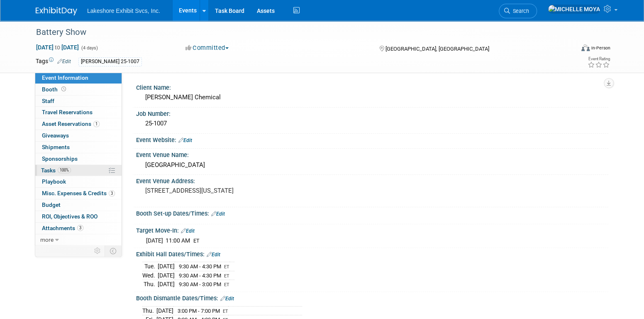  What do you see at coordinates (47, 240) in the screenshot?
I see `span: more` at bounding box center [47, 240].